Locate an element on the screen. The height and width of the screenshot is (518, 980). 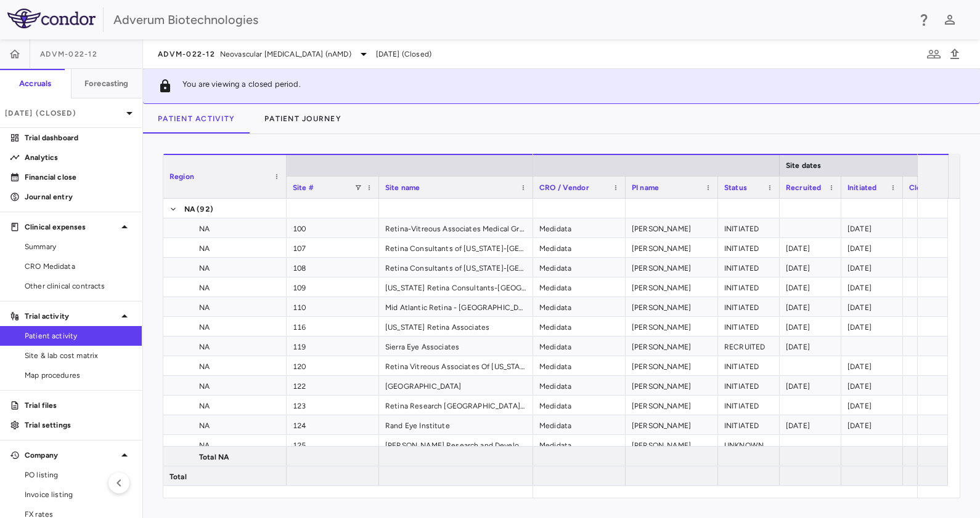
div: 125 is located at coordinates (332, 444).